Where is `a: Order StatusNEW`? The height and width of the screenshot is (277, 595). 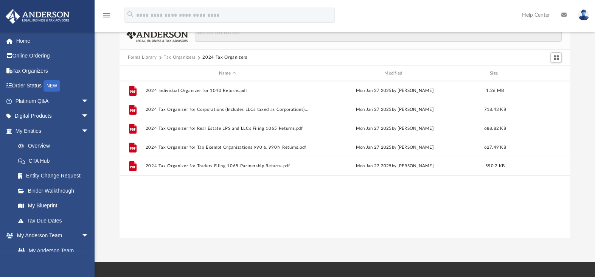 a: Order StatusNEW is located at coordinates (53, 86).